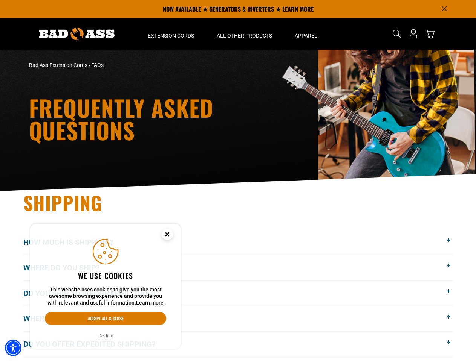 The height and width of the screenshot is (361, 476). Describe the element at coordinates (58, 65) in the screenshot. I see `a: Bad Ass Extension Cords` at that location.